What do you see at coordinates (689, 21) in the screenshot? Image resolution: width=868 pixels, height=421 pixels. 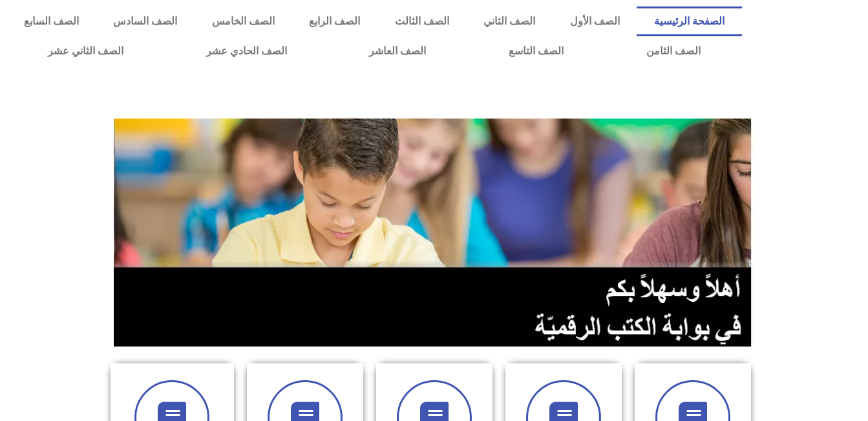 I see `a: الصفحة الرئيسية` at bounding box center [689, 21].